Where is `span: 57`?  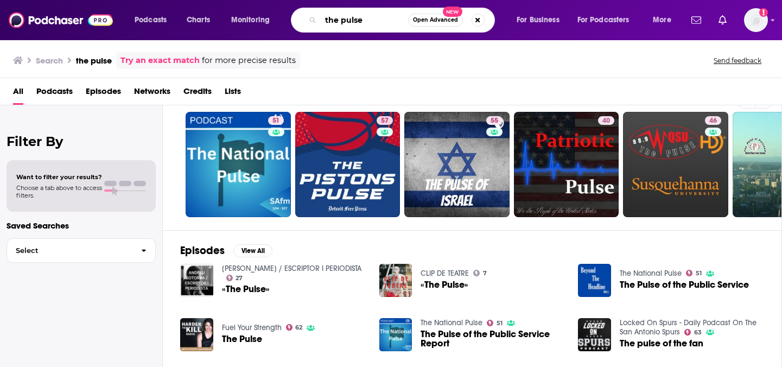
span: 57 is located at coordinates (385, 121).